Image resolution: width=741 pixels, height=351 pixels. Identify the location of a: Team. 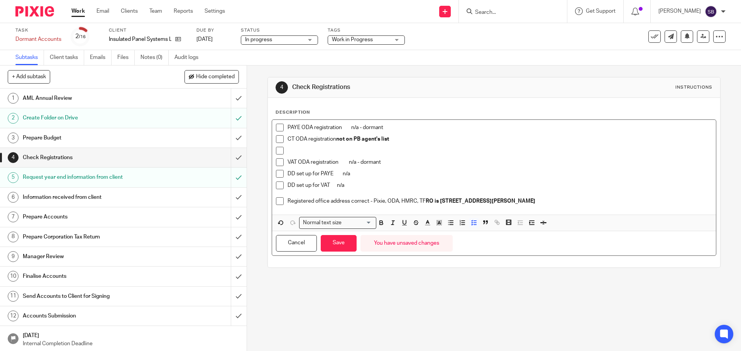
(155, 11).